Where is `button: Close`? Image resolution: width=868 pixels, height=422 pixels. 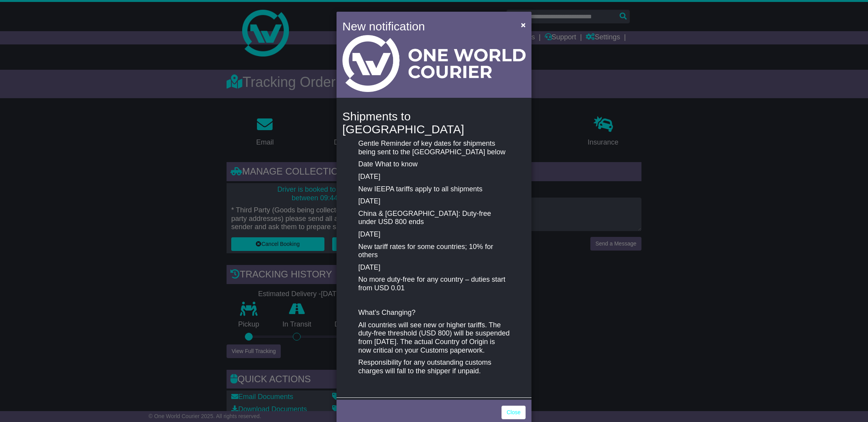
button: Close is located at coordinates (523, 25).